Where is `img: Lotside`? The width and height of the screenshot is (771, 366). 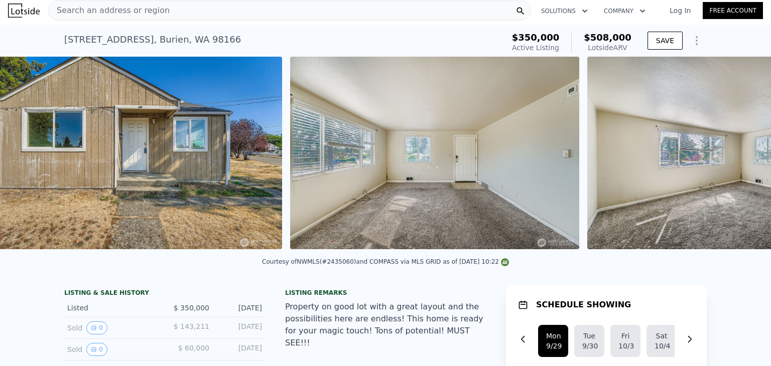
img: Lotside is located at coordinates (24, 11).